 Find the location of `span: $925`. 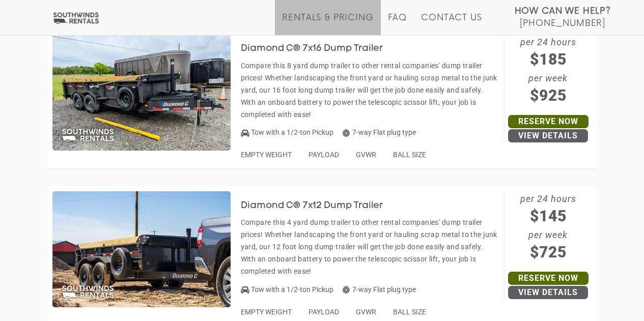

span: $925 is located at coordinates (548, 95).